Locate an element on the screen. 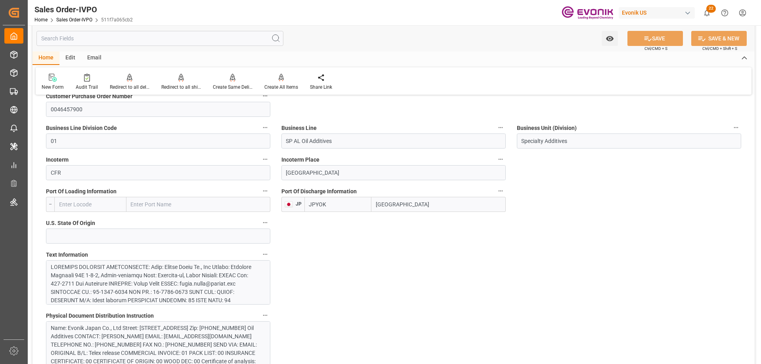  span: Customer Purchase Order Number is located at coordinates (89, 96).